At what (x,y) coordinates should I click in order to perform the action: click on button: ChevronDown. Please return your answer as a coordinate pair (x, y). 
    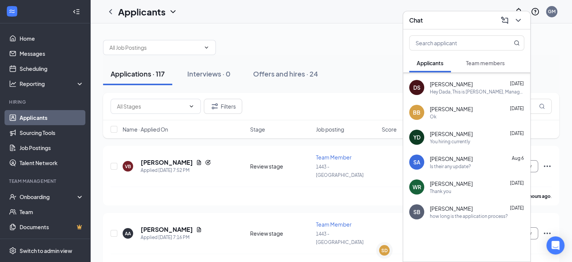
    Looking at the image, I should click on (519, 20).